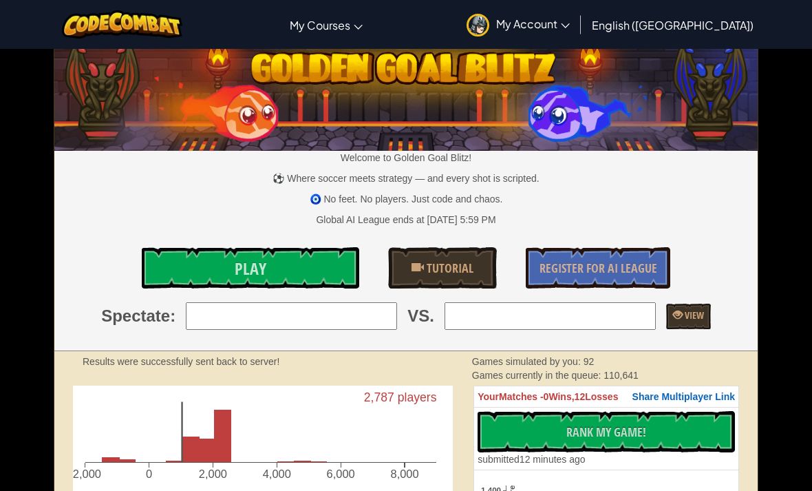  I want to click on span: Matches -, so click(521, 396).